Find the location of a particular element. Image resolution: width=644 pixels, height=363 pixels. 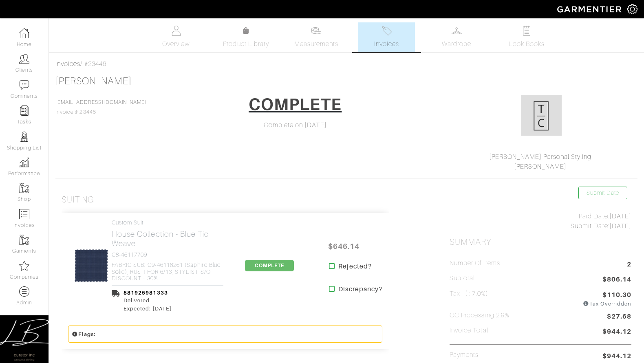

img: comment-icon-a0a6a9ef722e966f86d9cbdc48e553b5cf19dbc54f86b18d962a5391bc8f6eb6.png is located at coordinates (24, 85).